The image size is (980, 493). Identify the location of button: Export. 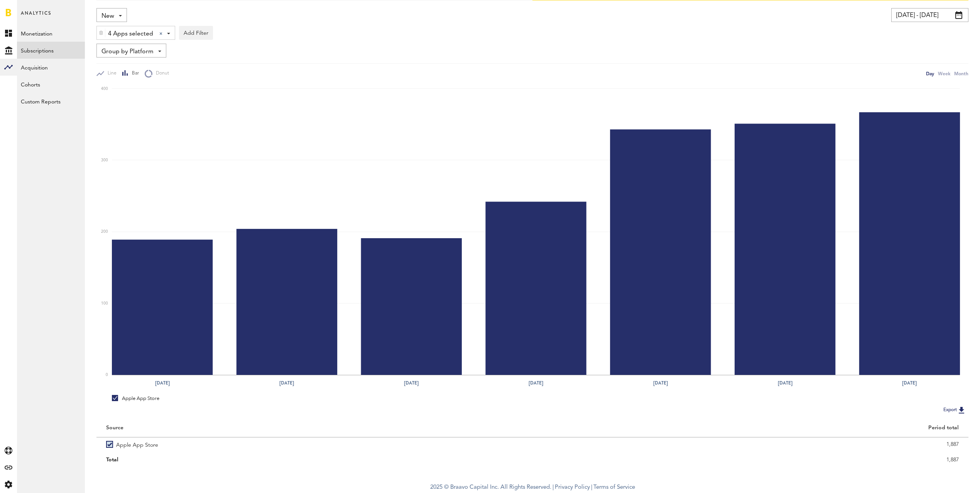
(955, 410).